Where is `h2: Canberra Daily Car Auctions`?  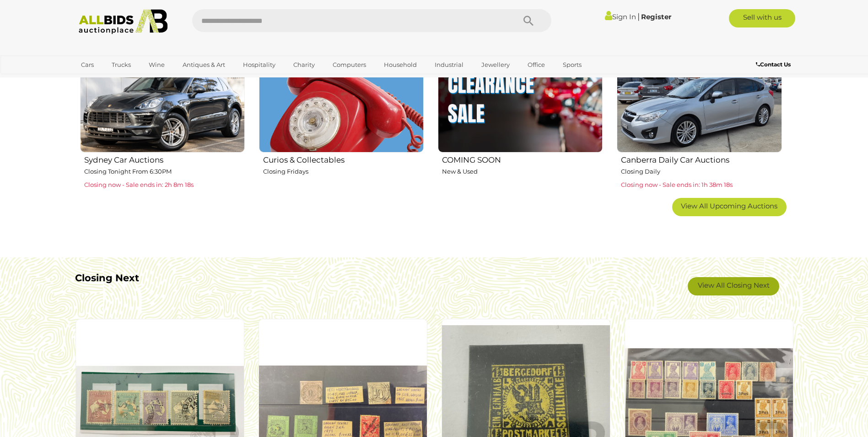
h2: Canberra Daily Car Auctions is located at coordinates (701, 159).